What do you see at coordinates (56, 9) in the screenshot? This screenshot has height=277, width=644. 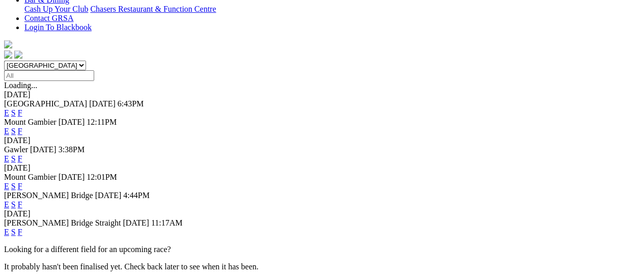 I see `a: Cash Up Your Club` at bounding box center [56, 9].